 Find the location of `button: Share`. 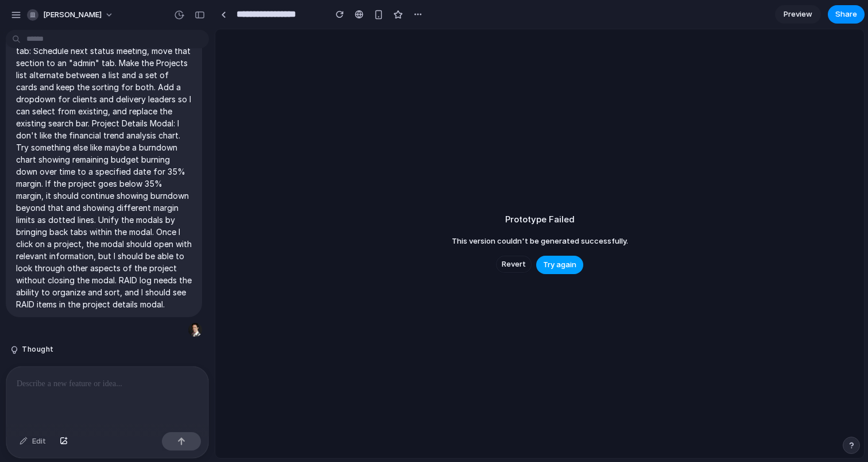

button: Share is located at coordinates (846, 14).